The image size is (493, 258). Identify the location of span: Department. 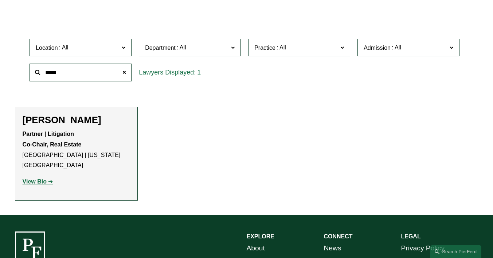
(160, 47).